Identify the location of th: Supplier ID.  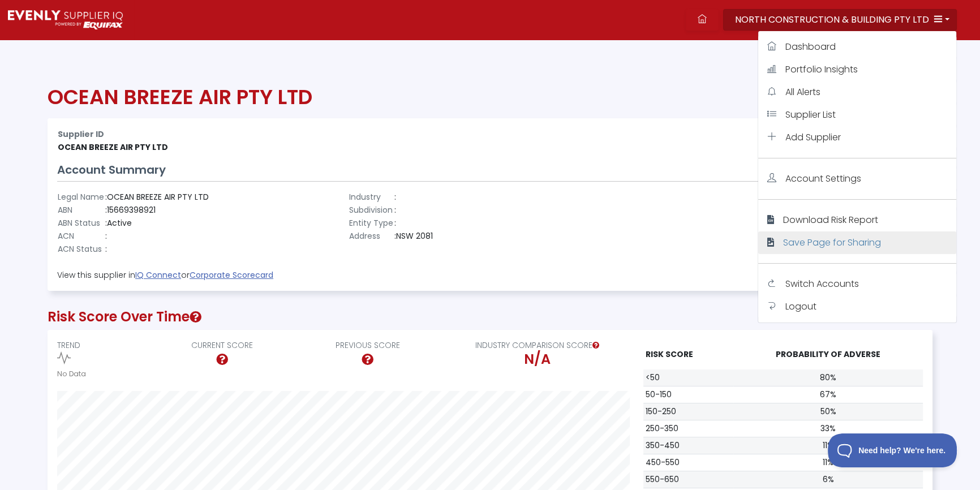
(344, 134).